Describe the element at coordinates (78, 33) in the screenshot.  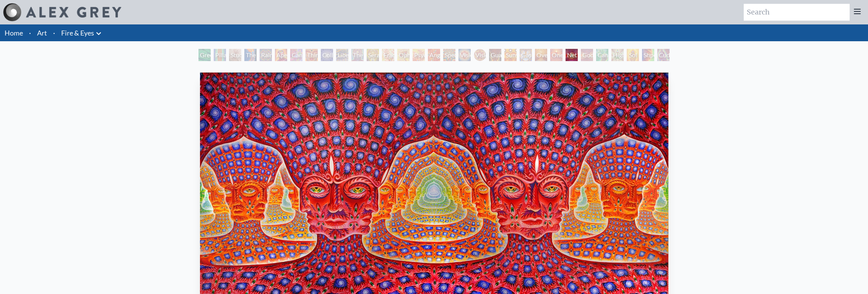
I see `a: Fire & Eyes` at that location.